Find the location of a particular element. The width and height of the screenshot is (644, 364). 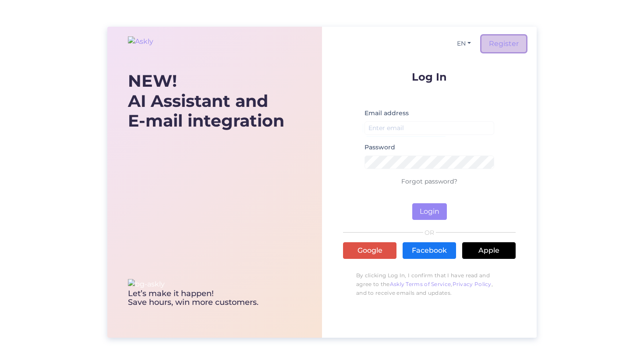

div: AI Assistant and E-mail integration is located at coordinates (206, 101).